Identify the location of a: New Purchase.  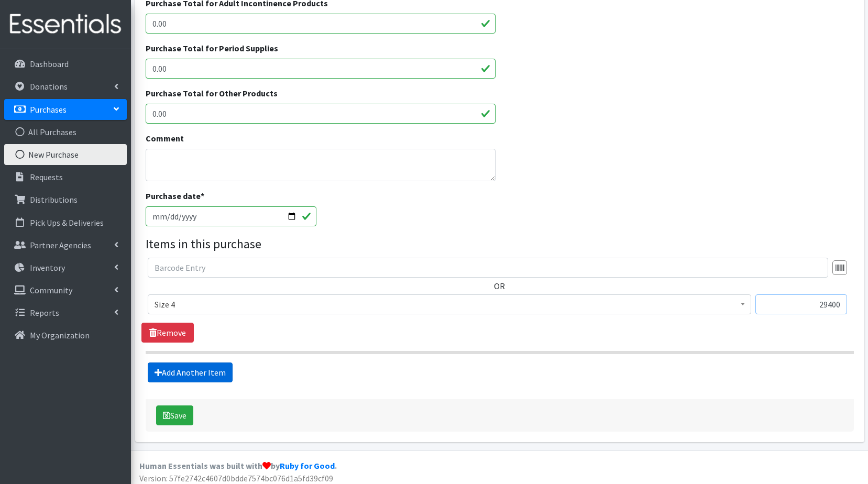
(66, 155).